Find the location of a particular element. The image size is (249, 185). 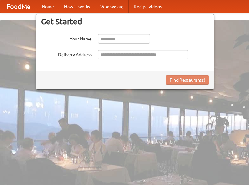

a: FoodMe is located at coordinates (18, 7).